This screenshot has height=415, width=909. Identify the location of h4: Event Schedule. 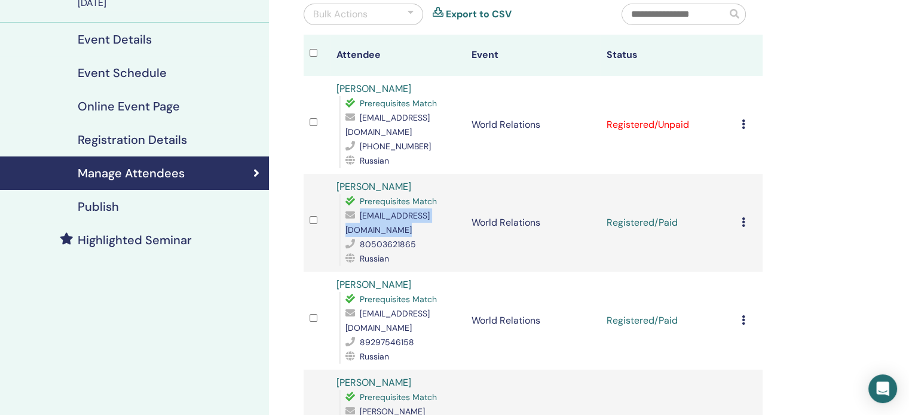
(122, 73).